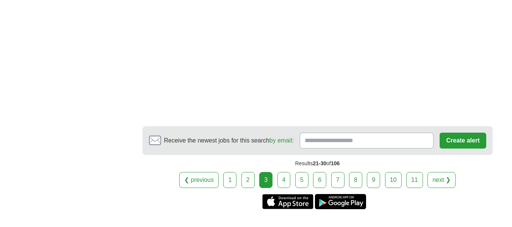 This screenshot has height=227, width=512. Describe the element at coordinates (302, 180) in the screenshot. I see `a: 5` at that location.